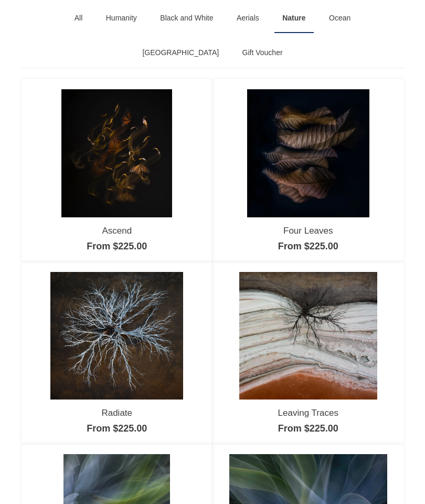  Describe the element at coordinates (116, 335) in the screenshot. I see `img: Radiate` at that location.